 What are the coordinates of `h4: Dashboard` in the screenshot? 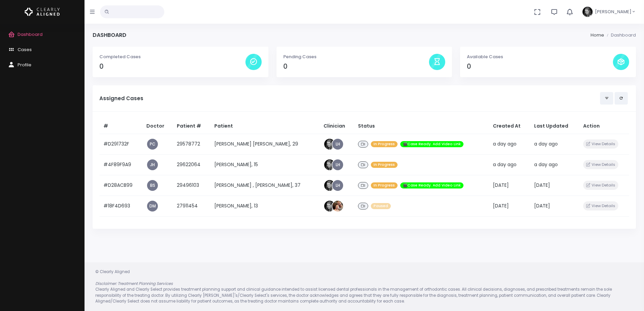 It's located at (110, 35).